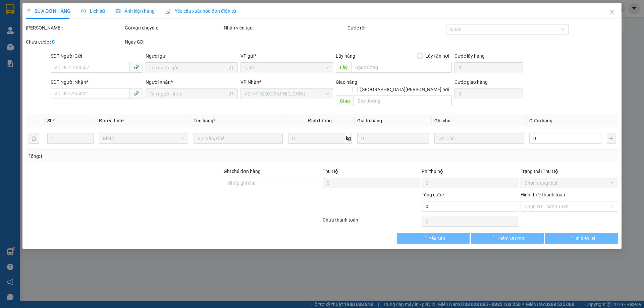 This screenshot has width=644, height=308. What do you see at coordinates (287, 67) in the screenshot?
I see `span: LaGi` at bounding box center [287, 67].